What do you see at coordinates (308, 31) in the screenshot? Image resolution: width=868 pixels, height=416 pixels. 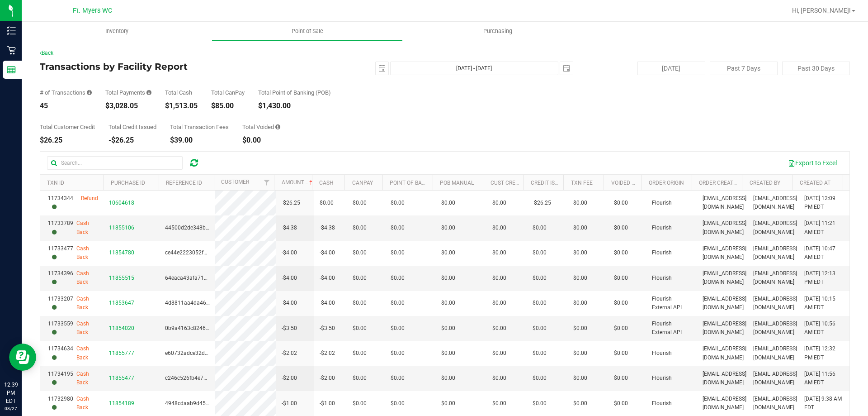 I see `span: Point of Sale` at bounding box center [308, 31].